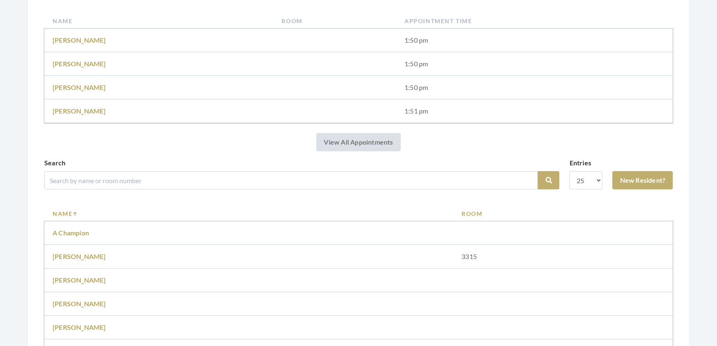  I want to click on label: Search, so click(55, 163).